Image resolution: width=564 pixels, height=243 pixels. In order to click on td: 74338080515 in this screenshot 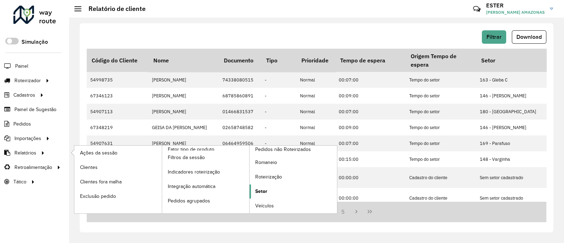, I will do `click(240, 80)`.